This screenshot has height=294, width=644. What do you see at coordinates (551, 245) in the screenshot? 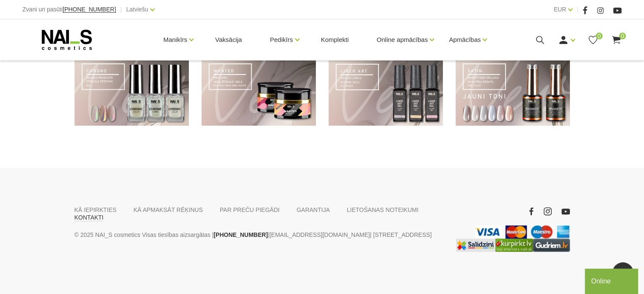
I see `img: www.gudriem.lv/veikali/lv` at bounding box center [551, 245].